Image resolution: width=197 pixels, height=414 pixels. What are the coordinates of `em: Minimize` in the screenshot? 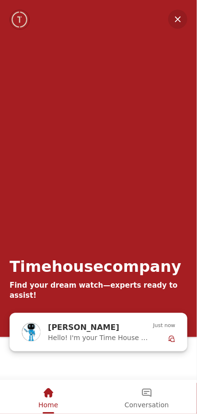 It's located at (178, 19).